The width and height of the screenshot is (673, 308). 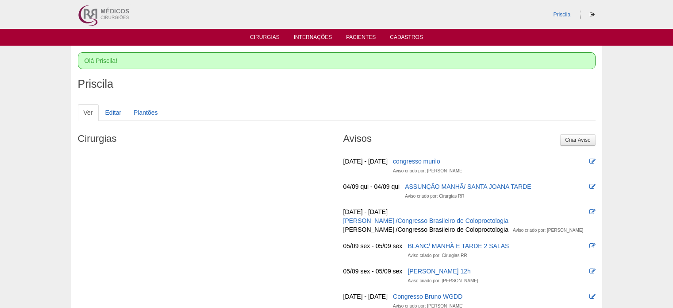 What do you see at coordinates (578, 140) in the screenshot?
I see `a: Criar Aviso` at bounding box center [578, 140].